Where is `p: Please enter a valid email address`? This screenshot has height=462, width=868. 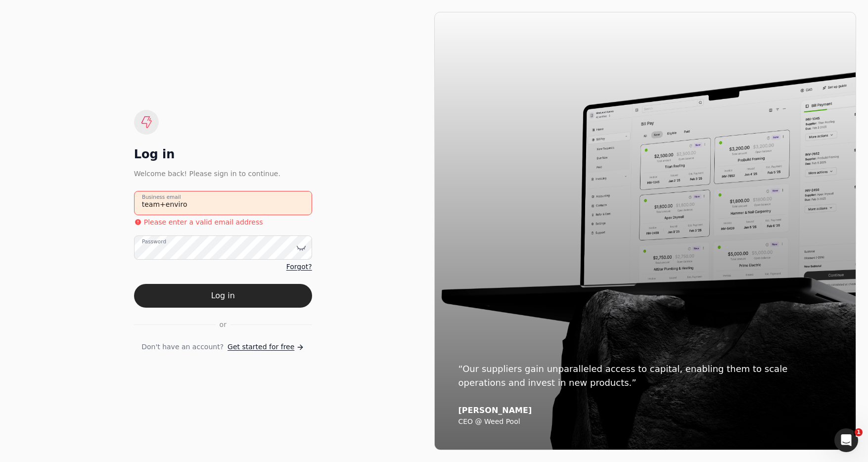 p: Please enter a valid email address is located at coordinates (203, 222).